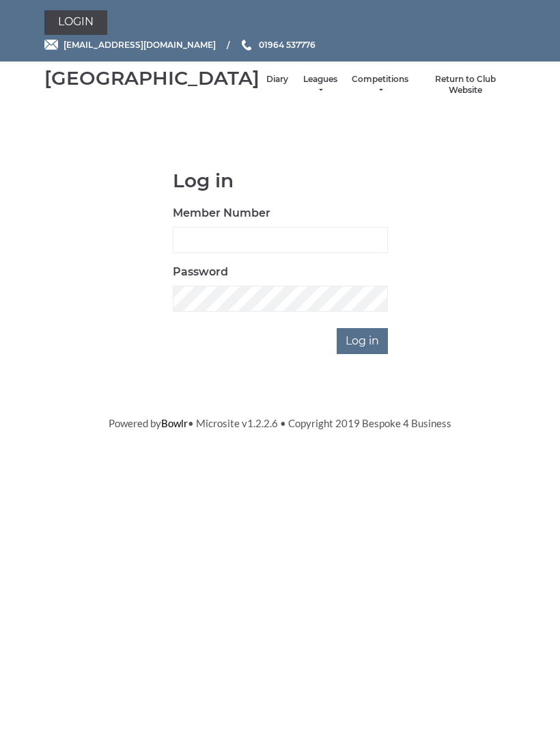  Describe the element at coordinates (286, 44) in the screenshot. I see `span: 01964 537776` at that location.